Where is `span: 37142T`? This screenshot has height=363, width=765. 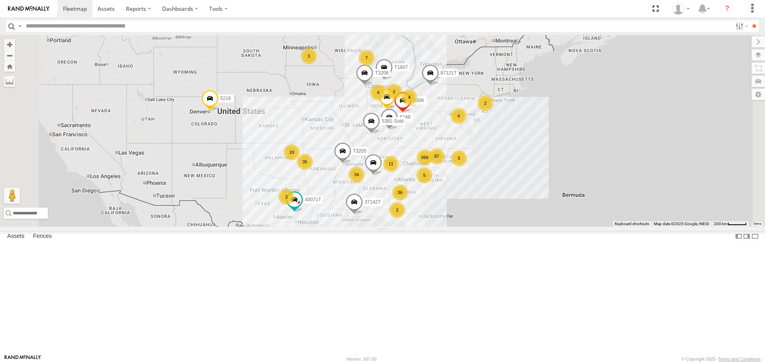 span: 37142T is located at coordinates (373, 202).